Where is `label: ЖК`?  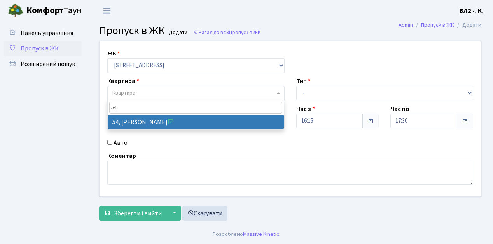 label: ЖК is located at coordinates (113, 54).